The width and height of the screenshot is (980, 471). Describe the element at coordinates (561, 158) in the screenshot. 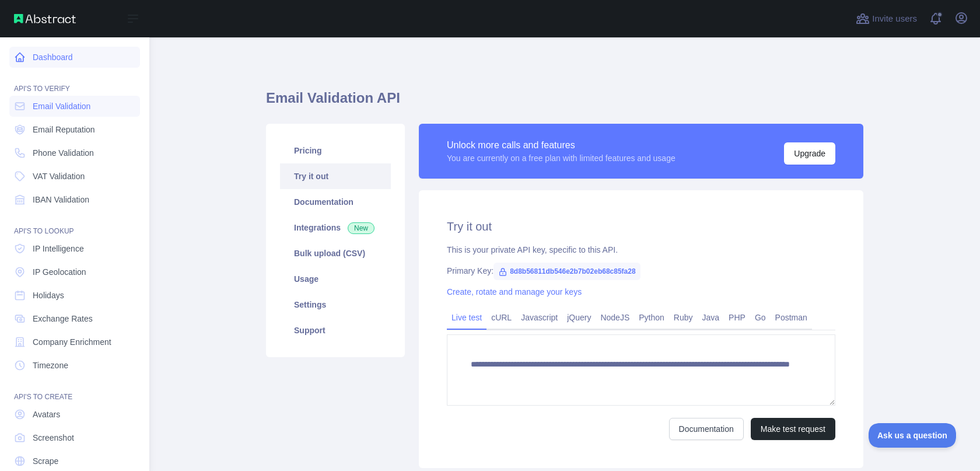

I see `div: You are currently on a free plan with limited features and usage` at that location.